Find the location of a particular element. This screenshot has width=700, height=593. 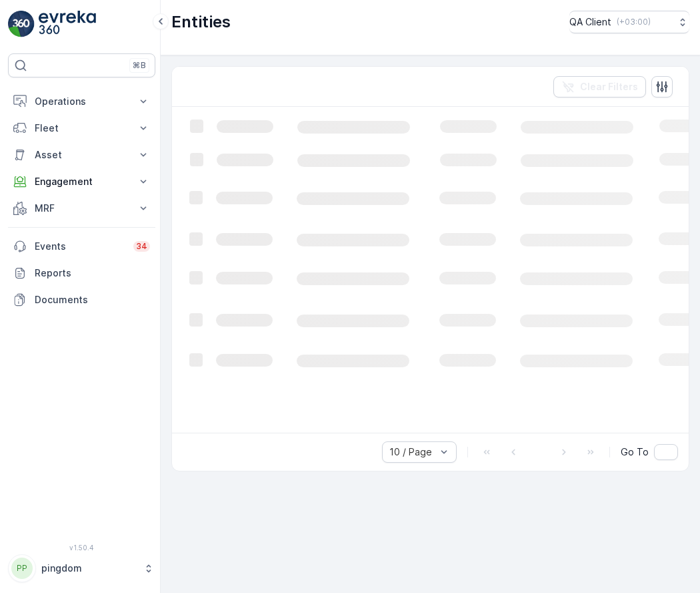

p: Asset is located at coordinates (82, 155).